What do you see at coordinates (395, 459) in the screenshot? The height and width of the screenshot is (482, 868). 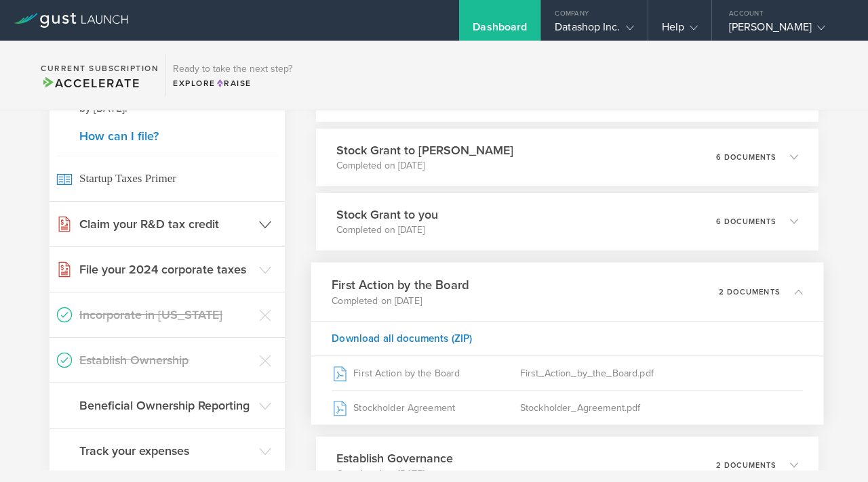 I see `h3: Establish Governance` at bounding box center [395, 459].